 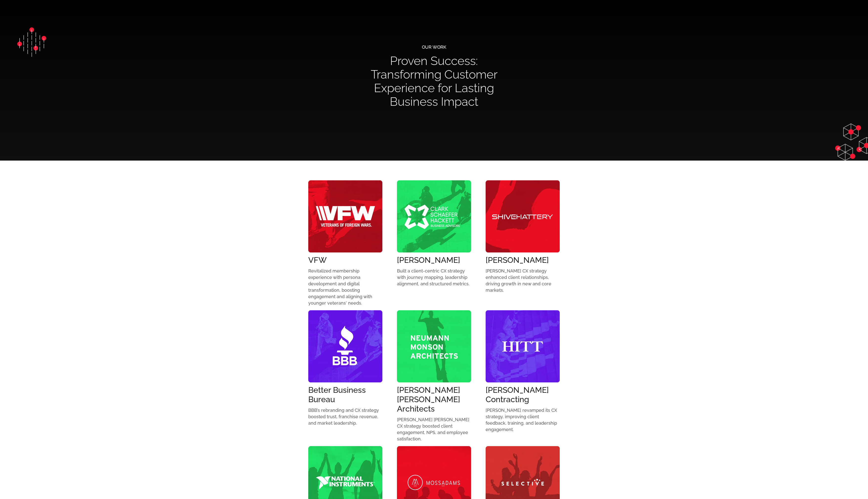 What do you see at coordinates (434, 47) in the screenshot?
I see `div: Our Work` at bounding box center [434, 47].